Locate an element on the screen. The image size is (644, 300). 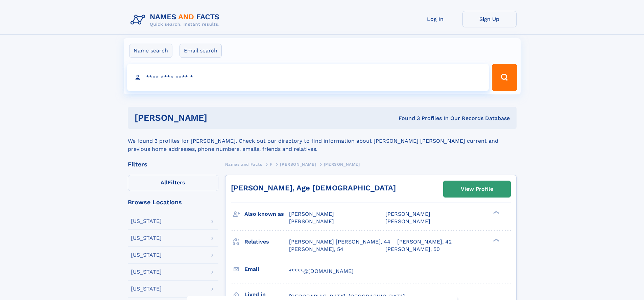
a: View Profile is located at coordinates (477, 189).